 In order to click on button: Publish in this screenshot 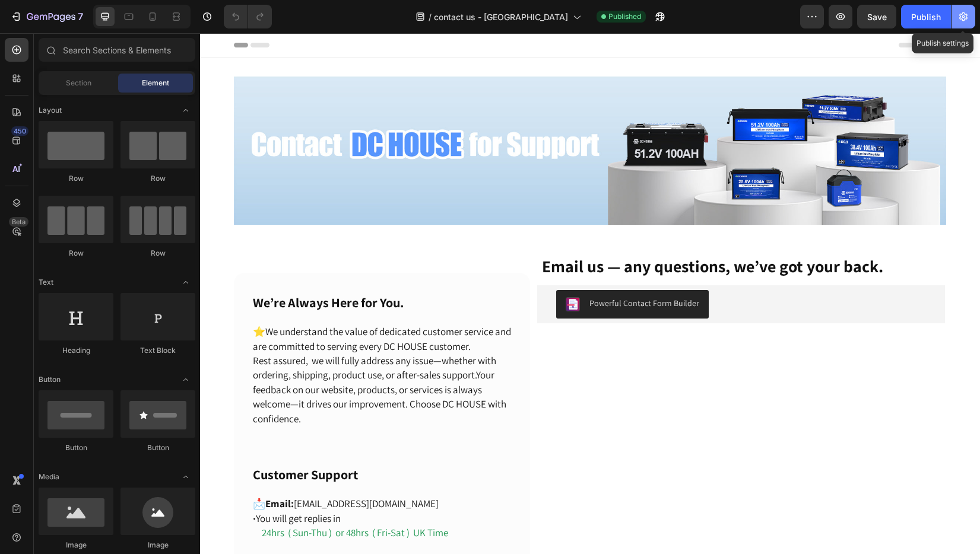, I will do `click(926, 16)`.